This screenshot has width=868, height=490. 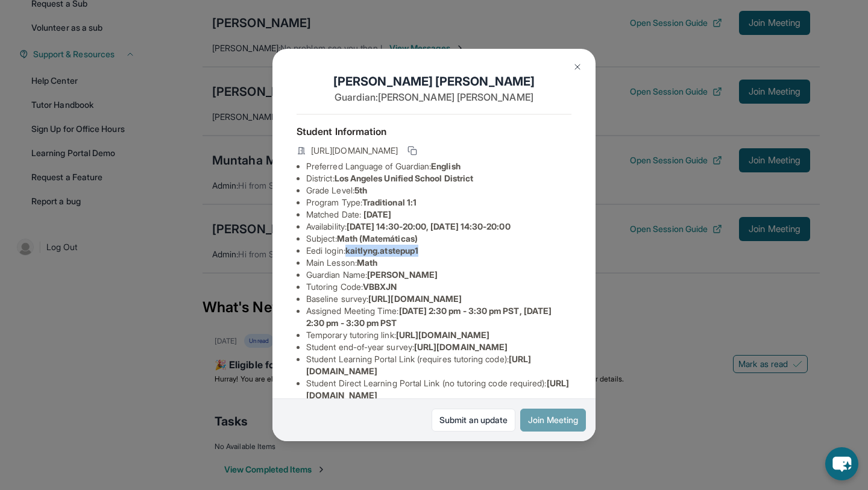 What do you see at coordinates (390, 202) in the screenshot?
I see `span: Traditional 1:1` at bounding box center [390, 202].